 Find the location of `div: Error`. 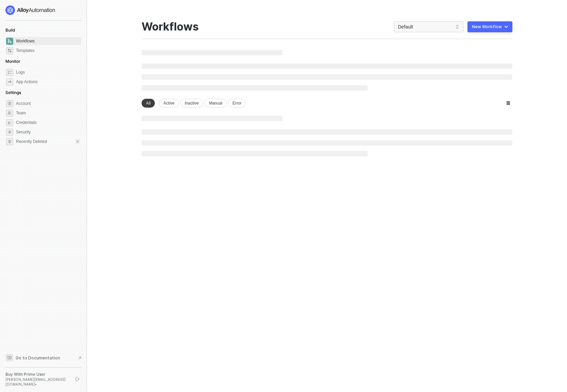

div: Error is located at coordinates (237, 103).